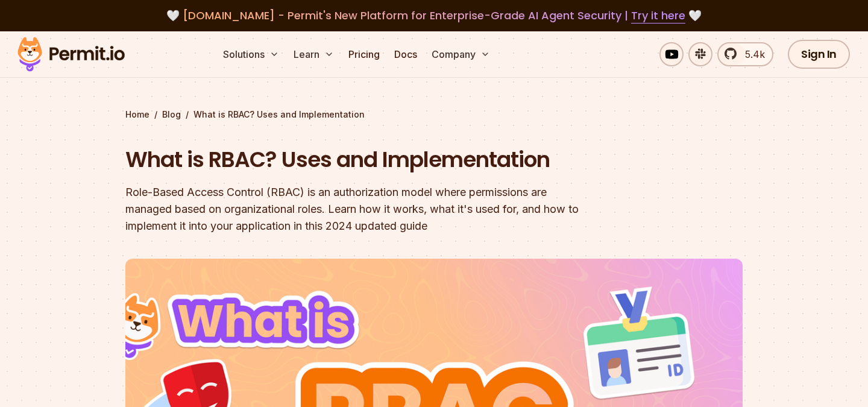  What do you see at coordinates (819, 55) in the screenshot?
I see `a: Sign In` at bounding box center [819, 55].